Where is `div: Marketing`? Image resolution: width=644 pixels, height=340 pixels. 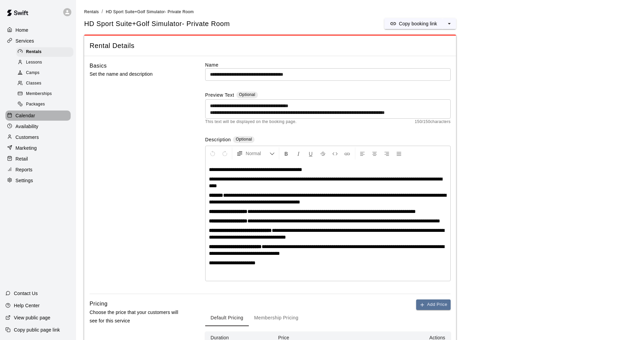 div: Marketing is located at coordinates (38, 148).